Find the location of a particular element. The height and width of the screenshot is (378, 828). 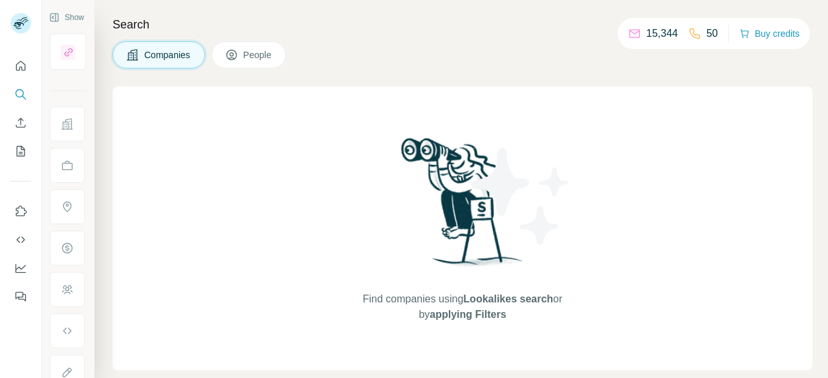

img: Surfe Illustration - Woman searching with binoculars is located at coordinates (462, 206).